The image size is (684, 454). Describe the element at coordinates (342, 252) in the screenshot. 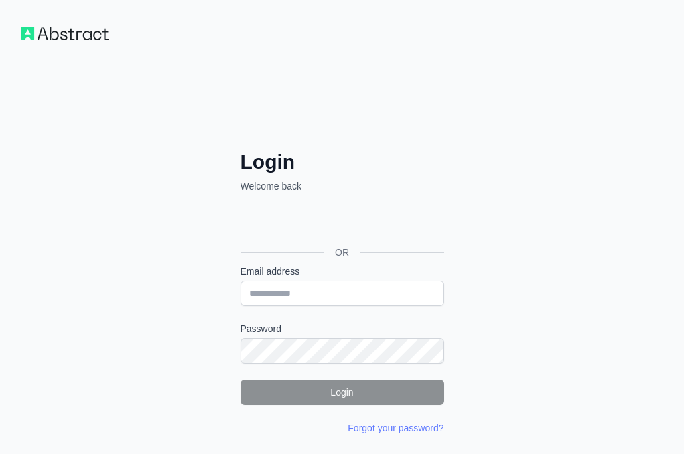

I see `span: OR` at that location.